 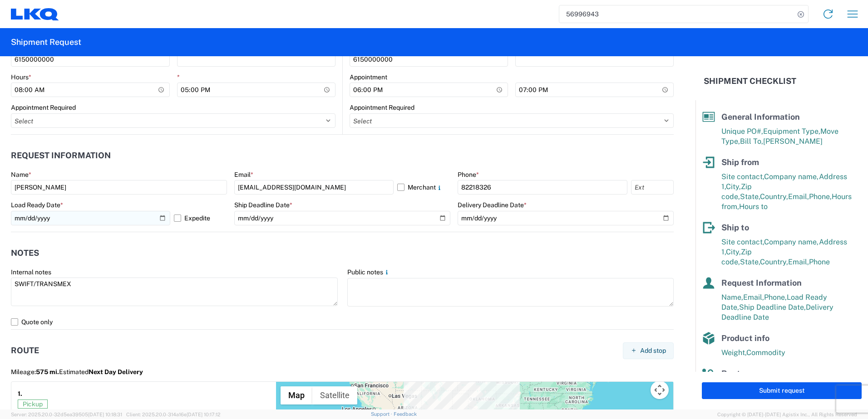 I want to click on span: Pickup, so click(x=33, y=404).